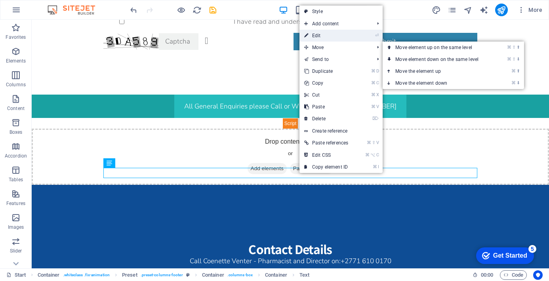 The image size is (549, 281). Describe the element at coordinates (75, 10) in the screenshot. I see `img: Editor Logo` at that location.